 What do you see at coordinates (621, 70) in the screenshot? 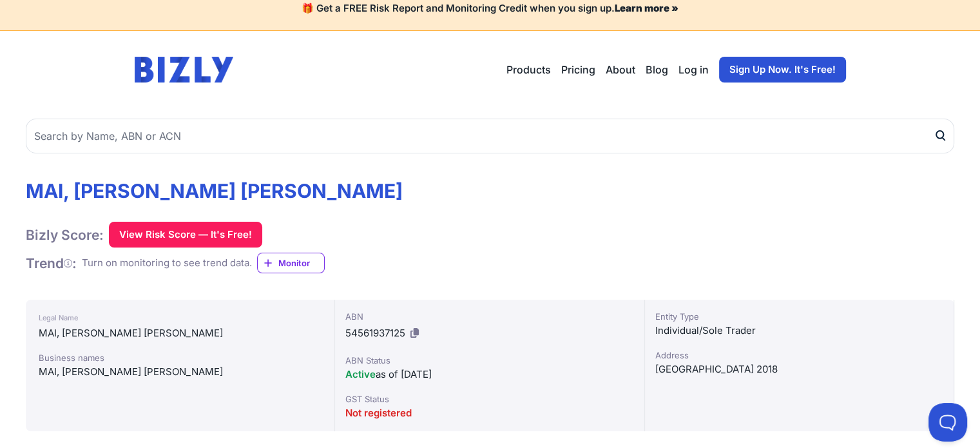
I see `a: About` at bounding box center [621, 70].